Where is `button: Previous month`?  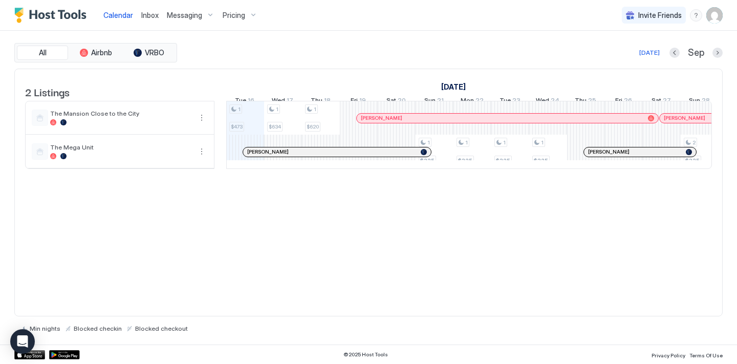
button: Previous month is located at coordinates (675, 53).